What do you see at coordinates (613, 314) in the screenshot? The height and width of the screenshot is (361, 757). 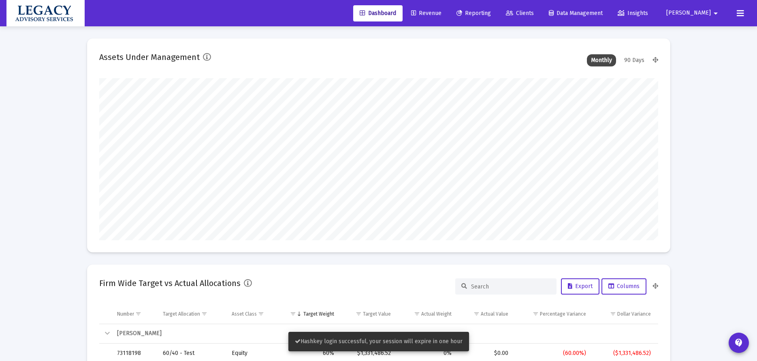 I see `span: Show filter options for column 'Dollar Variance'` at bounding box center [613, 314].